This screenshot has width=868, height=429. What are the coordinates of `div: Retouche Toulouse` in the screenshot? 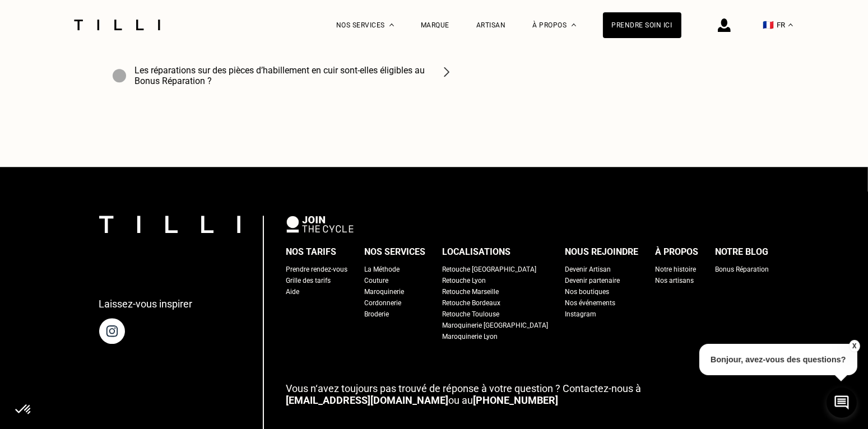 It's located at (471, 314).